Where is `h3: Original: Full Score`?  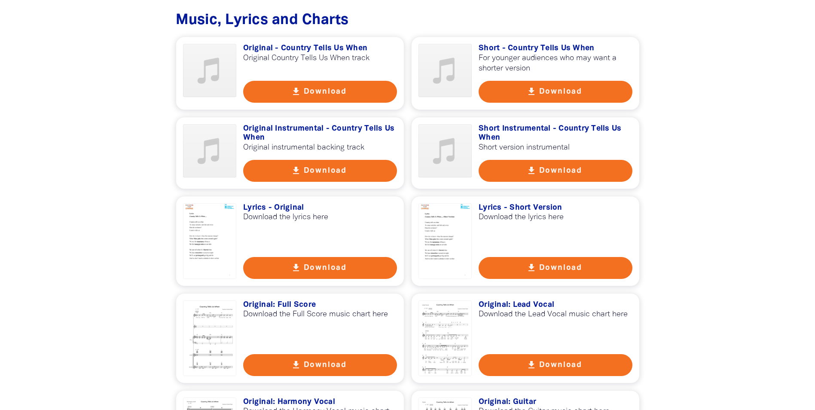 h3: Original: Full Score is located at coordinates (320, 305).